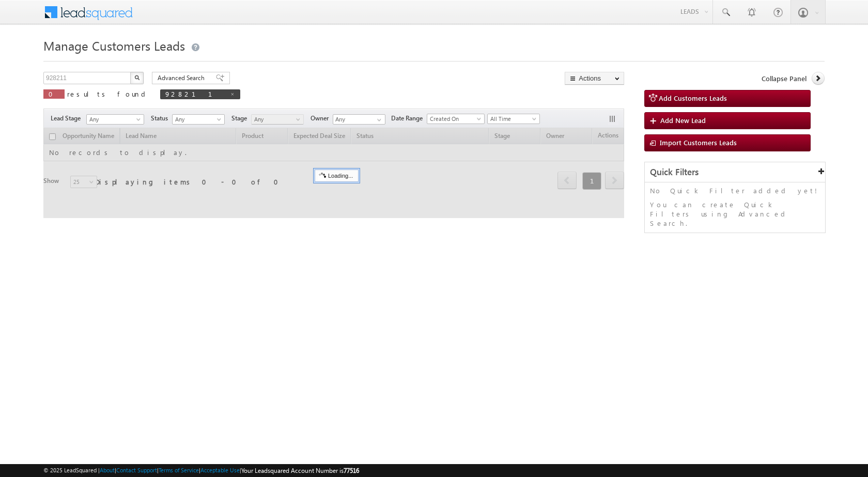 The height and width of the screenshot is (477, 868). I want to click on span: All Time, so click(512, 119).